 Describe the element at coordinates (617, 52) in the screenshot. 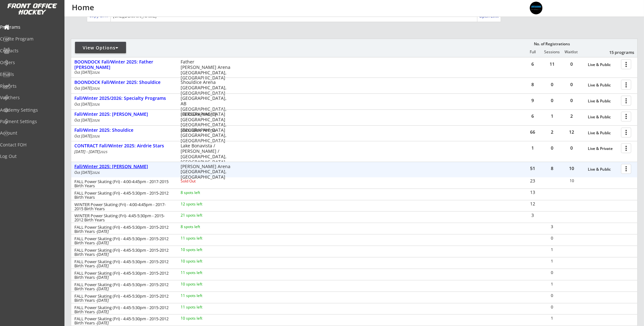

I see `div: 15 programs` at that location.